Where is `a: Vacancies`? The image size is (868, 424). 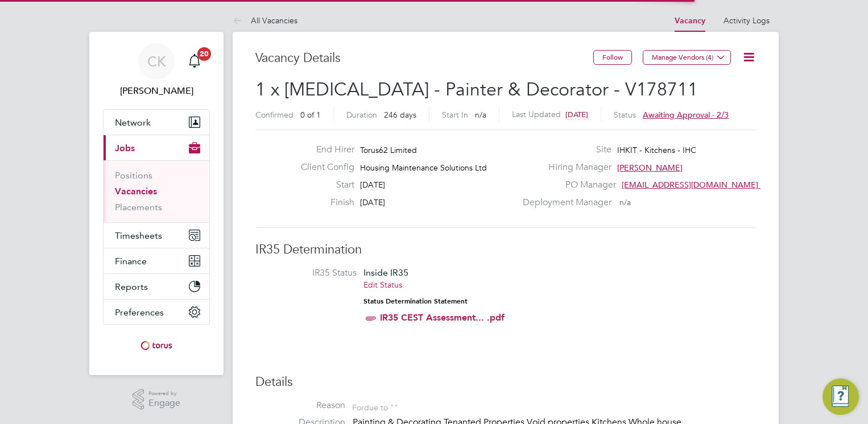 a: Vacancies is located at coordinates (136, 191).